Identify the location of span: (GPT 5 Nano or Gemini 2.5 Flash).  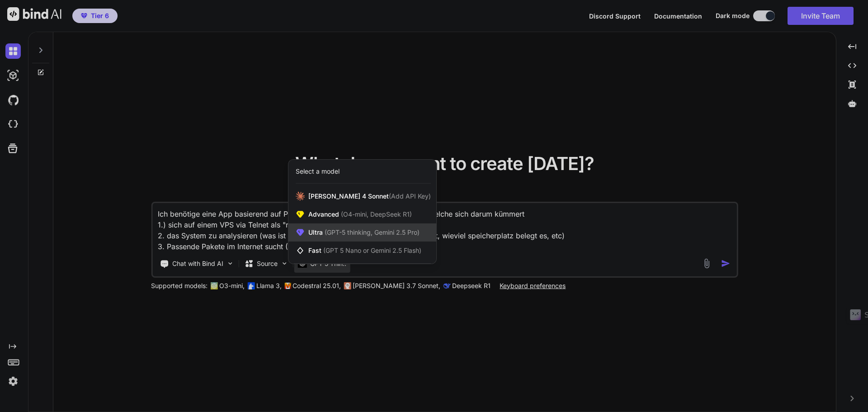
(372, 250).